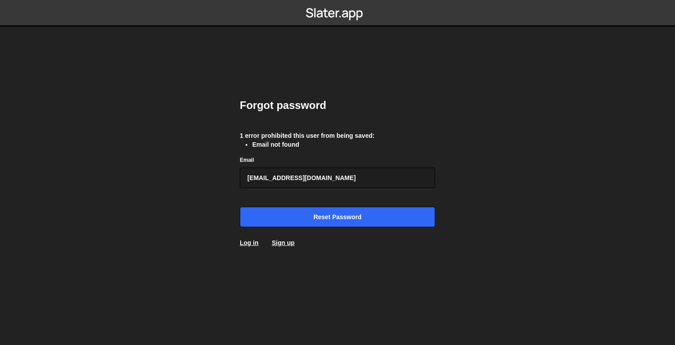  What do you see at coordinates (344, 144) in the screenshot?
I see `li: Email not found` at bounding box center [344, 144].